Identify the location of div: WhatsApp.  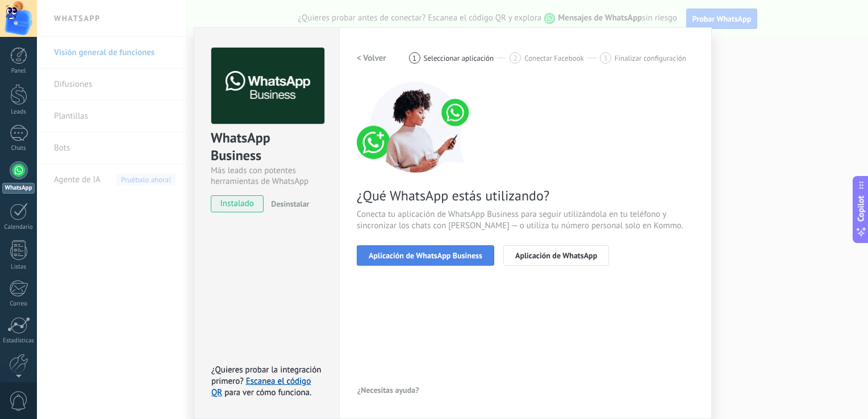
(18, 188).